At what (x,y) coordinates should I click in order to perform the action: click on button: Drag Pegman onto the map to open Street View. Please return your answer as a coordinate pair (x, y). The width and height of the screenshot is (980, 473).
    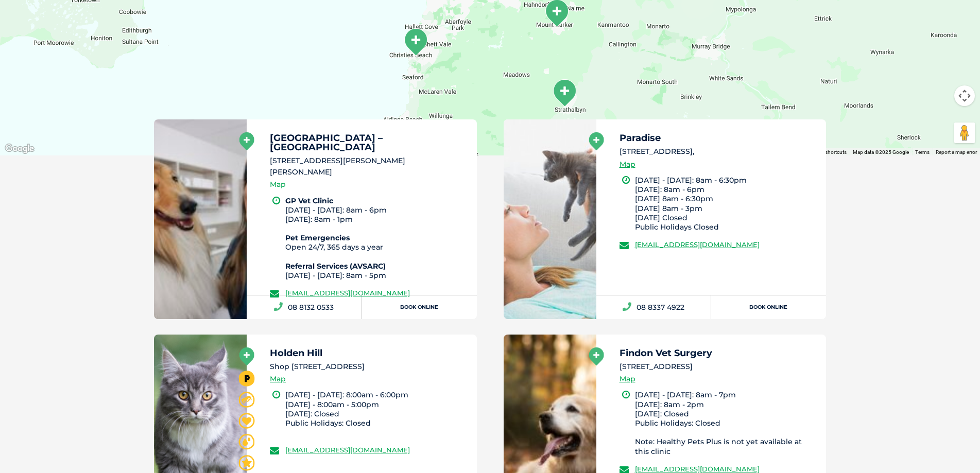
    Looking at the image, I should click on (964, 133).